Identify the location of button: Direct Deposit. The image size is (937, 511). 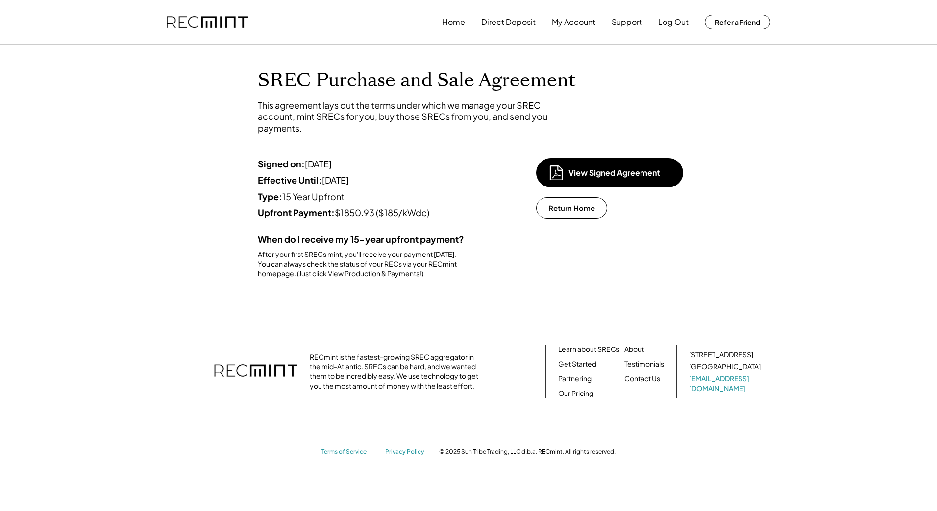
(508, 22).